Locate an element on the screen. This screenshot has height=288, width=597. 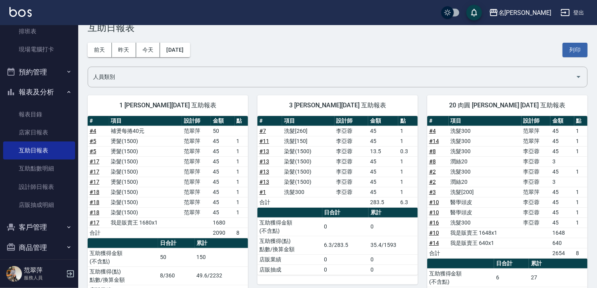
td: 1680 is located at coordinates (223, 222).